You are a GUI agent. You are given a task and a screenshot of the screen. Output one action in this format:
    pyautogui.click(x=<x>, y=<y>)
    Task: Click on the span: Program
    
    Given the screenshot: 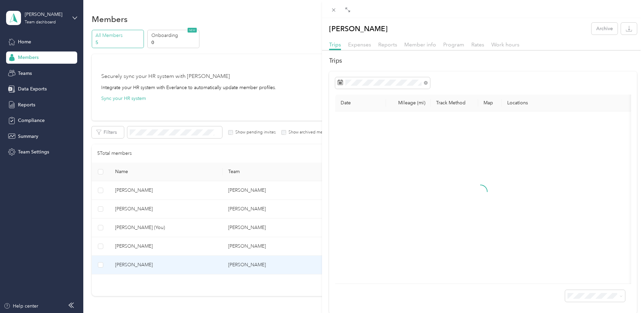 What is the action you would take?
    pyautogui.click(x=454, y=44)
    